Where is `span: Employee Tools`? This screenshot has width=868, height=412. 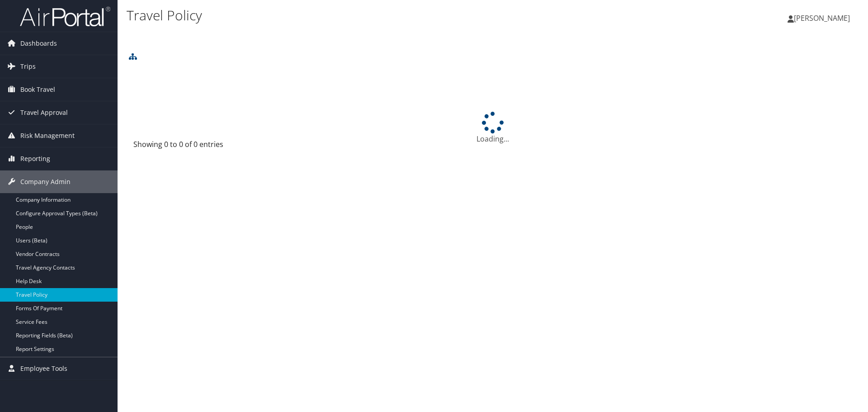 span: Employee Tools is located at coordinates (44, 369).